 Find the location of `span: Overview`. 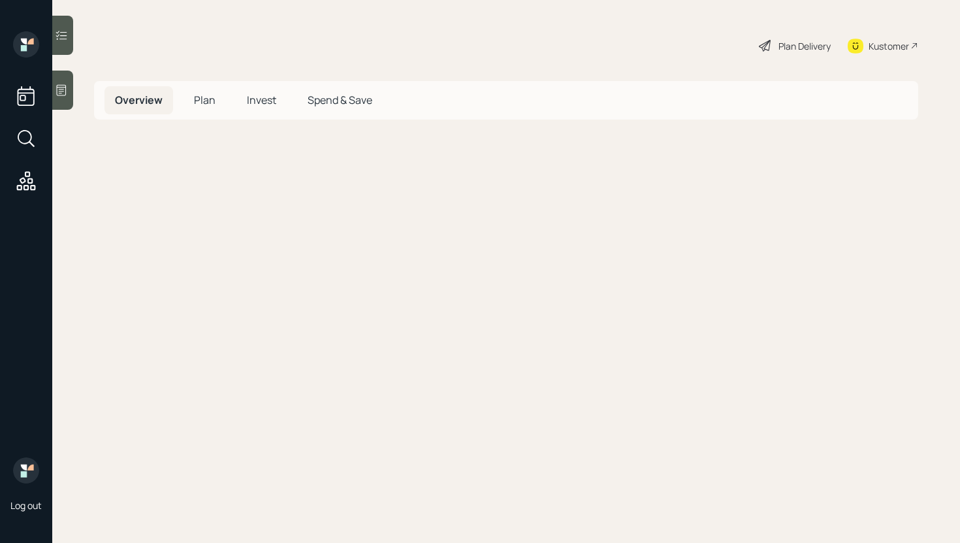

span: Overview is located at coordinates (138, 100).